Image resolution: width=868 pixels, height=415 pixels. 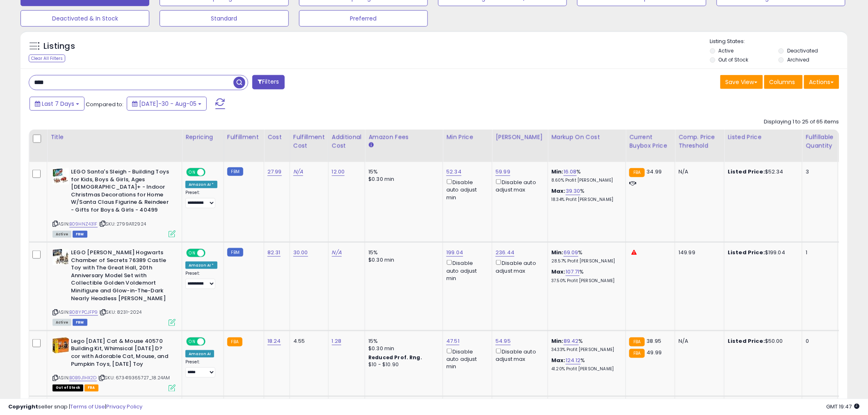 What do you see at coordinates (61, 346) in the screenshot?
I see `img: 516hmYNAp6L._SL40_.jpg` at bounding box center [61, 346].